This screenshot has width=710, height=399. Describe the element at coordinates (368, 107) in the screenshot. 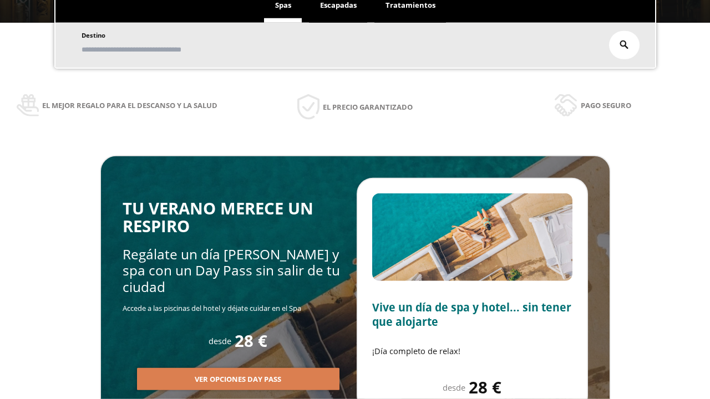

I see `span: El precio garantizado` at that location.